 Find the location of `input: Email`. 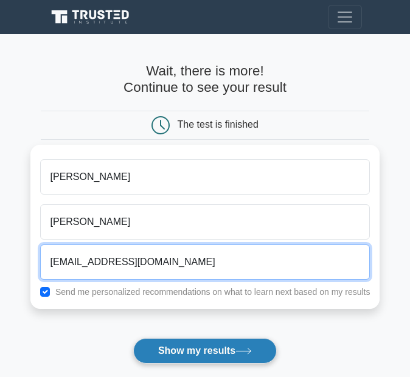

input: Email is located at coordinates (205, 262).